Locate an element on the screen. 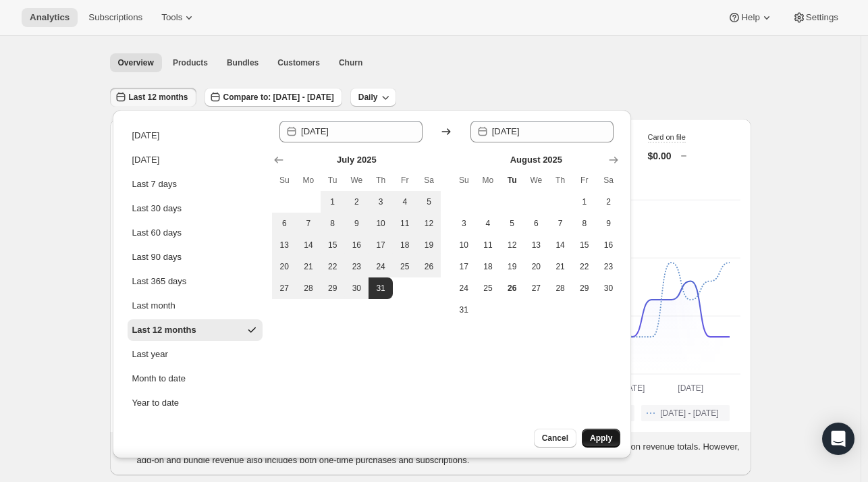  span: 3 is located at coordinates (464, 224).